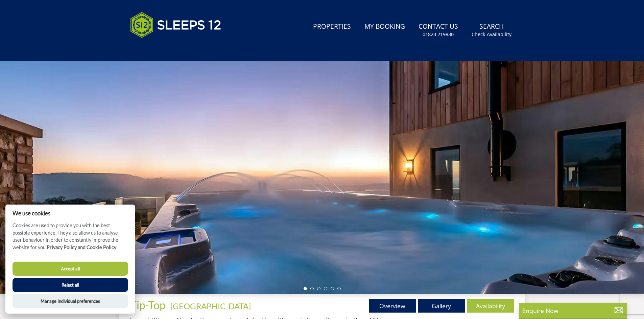 This screenshot has width=644, height=319. Describe the element at coordinates (71, 269) in the screenshot. I see `button: Accept all` at that location.